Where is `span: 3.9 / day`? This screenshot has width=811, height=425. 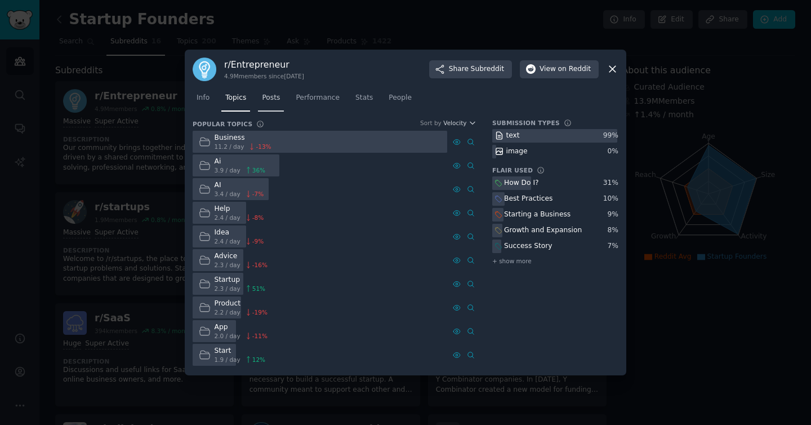
span: 3.9 / day is located at coordinates (228, 170).